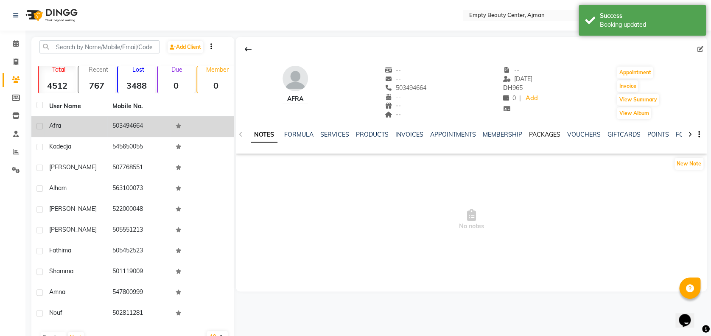  I want to click on a: NOTES, so click(264, 135).